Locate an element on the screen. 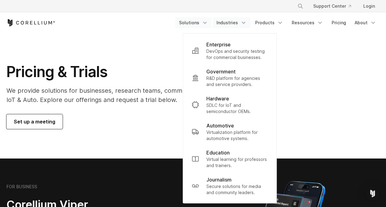  a: Support Center is located at coordinates (332, 6).